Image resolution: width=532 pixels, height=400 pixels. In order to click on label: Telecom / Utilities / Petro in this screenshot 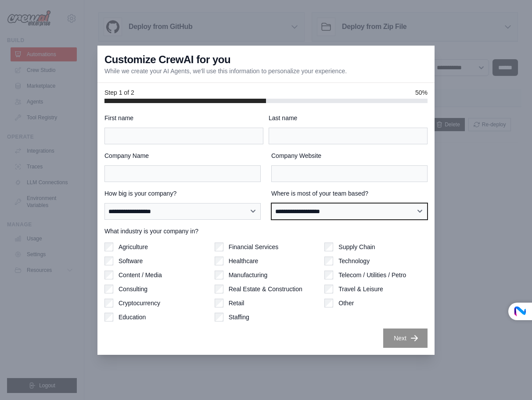, I will do `click(372, 275)`.